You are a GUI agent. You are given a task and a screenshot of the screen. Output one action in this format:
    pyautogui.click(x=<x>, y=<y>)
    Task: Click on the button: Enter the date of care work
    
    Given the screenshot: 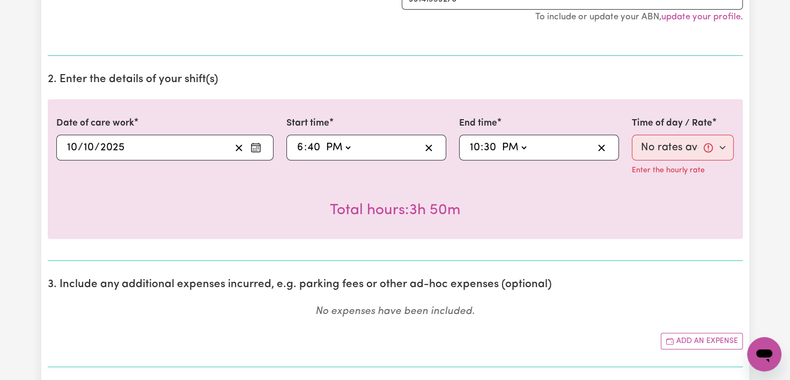 What is the action you would take?
    pyautogui.click(x=256, y=148)
    